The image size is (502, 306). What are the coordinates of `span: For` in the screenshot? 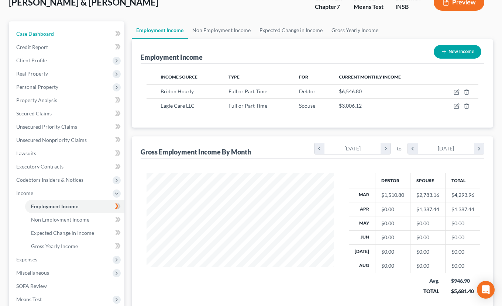 It's located at (303, 77).